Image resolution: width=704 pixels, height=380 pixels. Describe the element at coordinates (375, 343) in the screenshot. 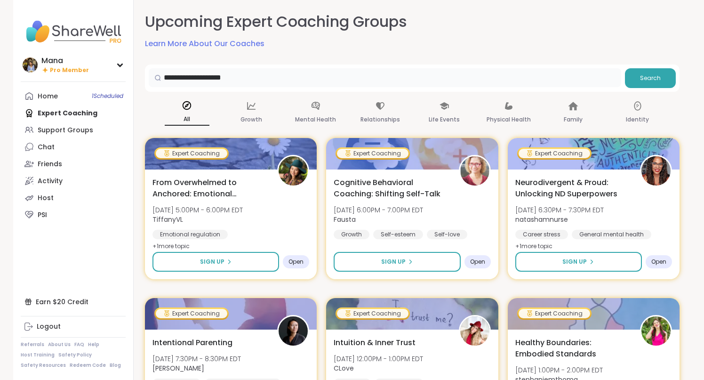

I see `span: Intuition & Inner Trust` at that location.